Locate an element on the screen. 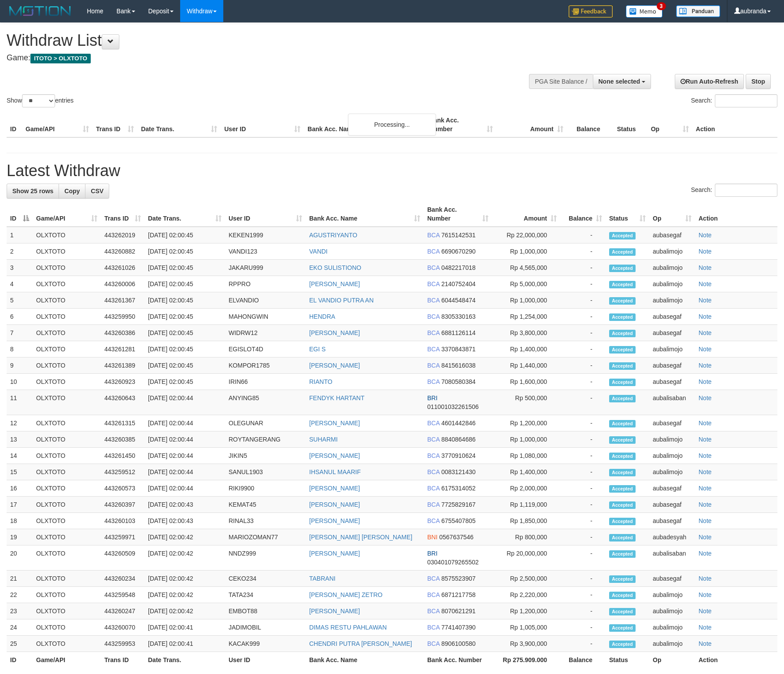 The width and height of the screenshot is (784, 674). a: RIANTO is located at coordinates (321, 382).